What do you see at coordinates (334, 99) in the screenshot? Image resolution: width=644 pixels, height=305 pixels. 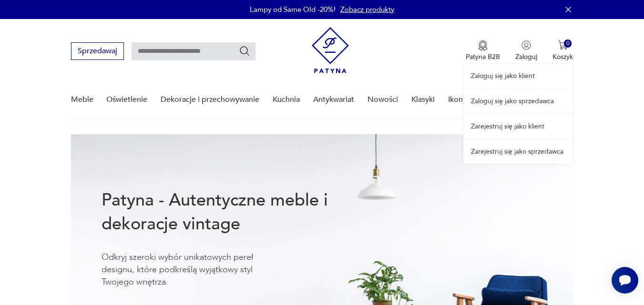 I see `a: Antykwariat` at bounding box center [334, 99].